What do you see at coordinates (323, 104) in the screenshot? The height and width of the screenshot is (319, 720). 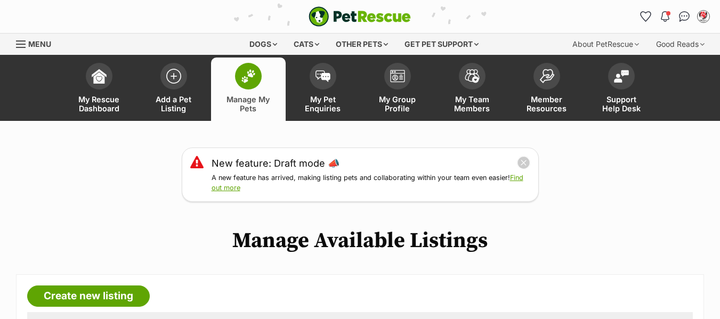 I see `span: My Pet Enquiries` at bounding box center [323, 104].